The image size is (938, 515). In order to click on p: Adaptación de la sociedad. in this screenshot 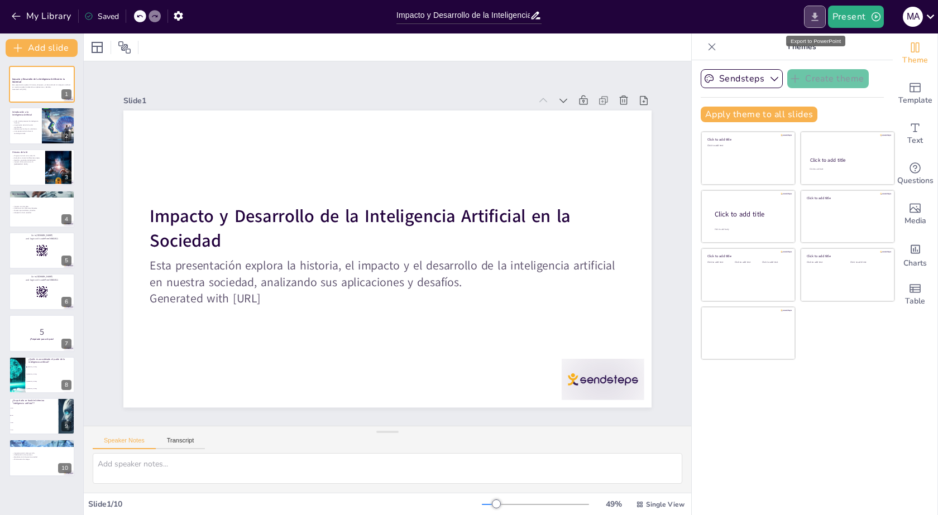, I will do `click(42, 213)`.